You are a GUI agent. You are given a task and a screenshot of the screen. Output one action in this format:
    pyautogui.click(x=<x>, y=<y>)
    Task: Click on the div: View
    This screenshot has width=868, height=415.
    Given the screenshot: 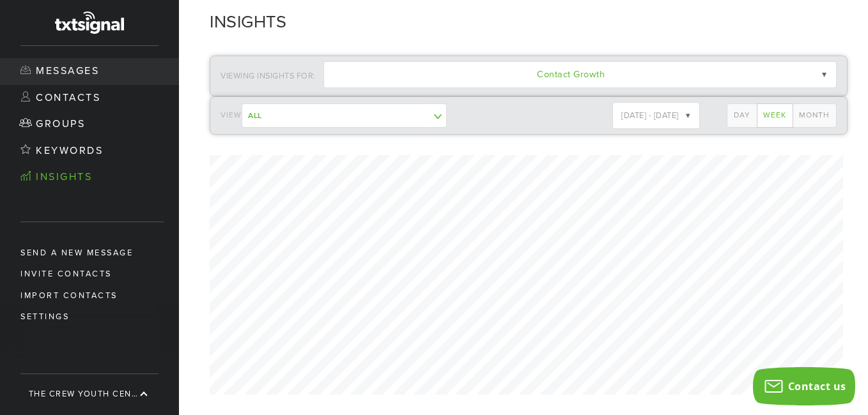 What is the action you would take?
    pyautogui.click(x=323, y=116)
    